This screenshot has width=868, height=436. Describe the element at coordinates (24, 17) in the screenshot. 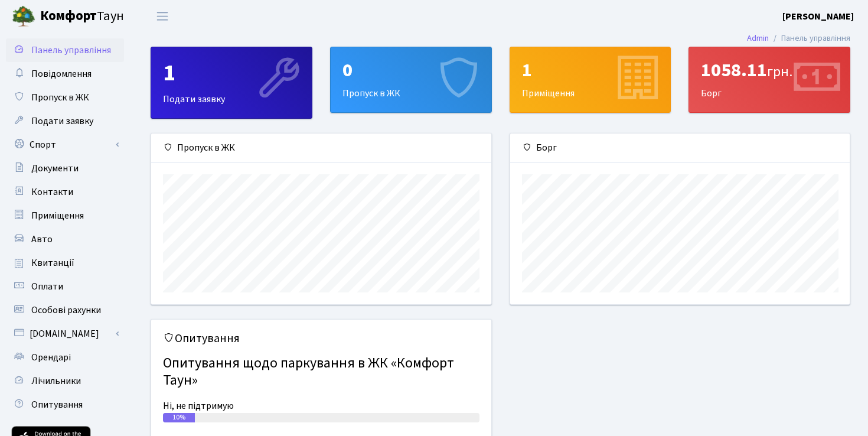

I see `img: logo.png` at that location.